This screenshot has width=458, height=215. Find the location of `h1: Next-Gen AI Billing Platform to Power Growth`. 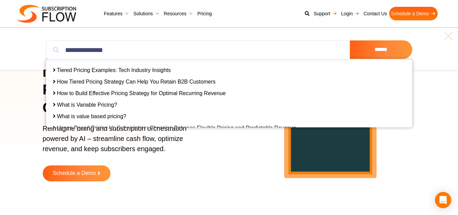

h1: Next-Gen AI Billing Platform to Power Growth is located at coordinates (127, 90).